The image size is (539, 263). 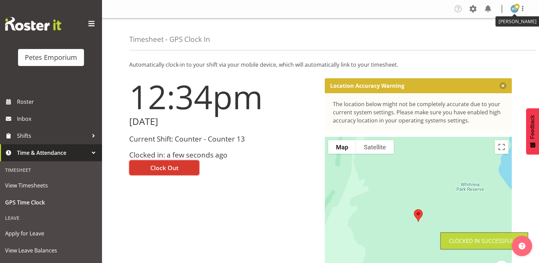 I want to click on img: Rosterit website logo, so click(x=33, y=24).